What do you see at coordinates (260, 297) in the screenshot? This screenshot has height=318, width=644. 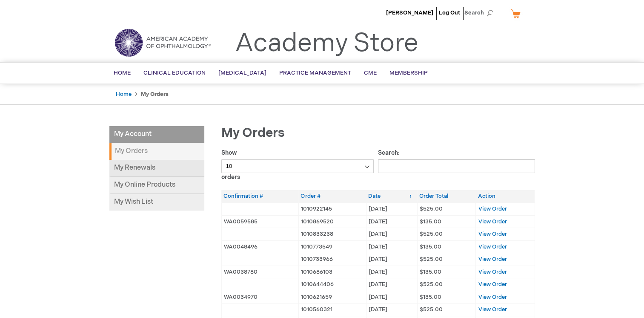 I see `td: WA0034970` at bounding box center [260, 297].